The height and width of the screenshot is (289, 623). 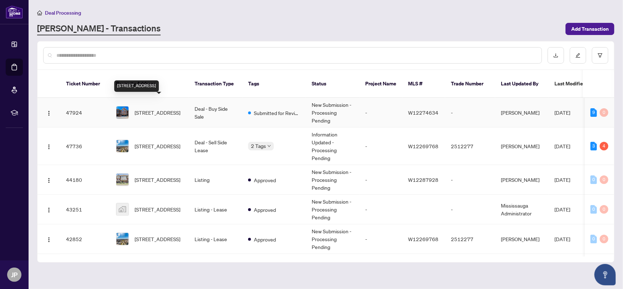 I want to click on th: Trade Number, so click(x=470, y=84).